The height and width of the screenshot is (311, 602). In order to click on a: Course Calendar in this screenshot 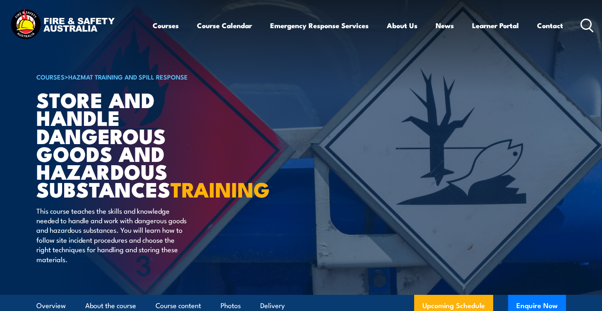, I will do `click(224, 25)`.